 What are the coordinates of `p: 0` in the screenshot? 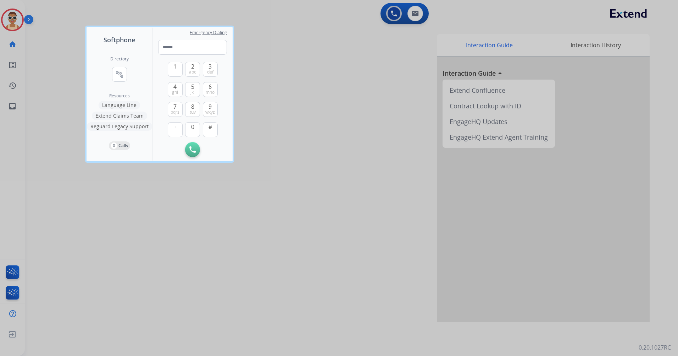 It's located at (114, 145).